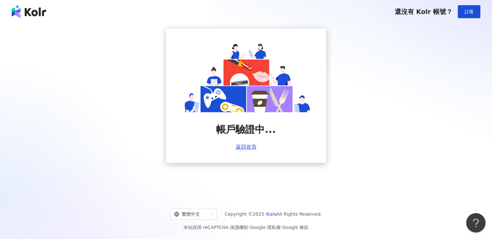  Describe the element at coordinates (246, 77) in the screenshot. I see `img: account is verifying` at that location.